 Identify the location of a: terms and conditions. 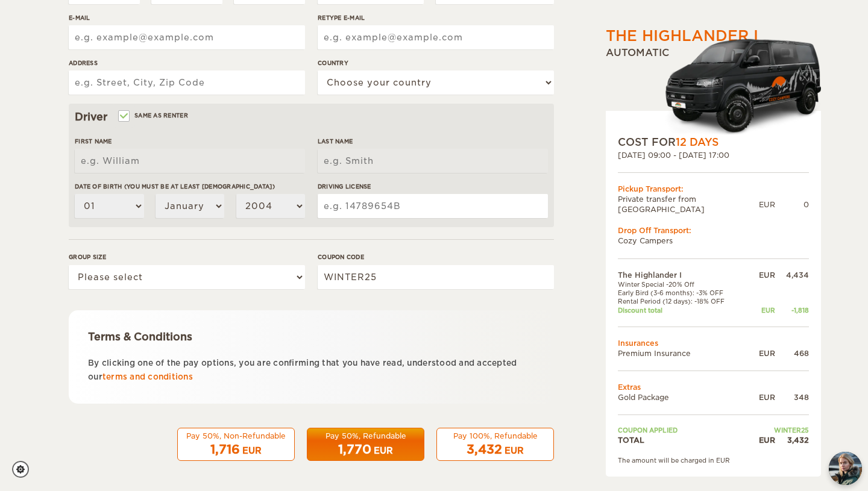
(148, 377).